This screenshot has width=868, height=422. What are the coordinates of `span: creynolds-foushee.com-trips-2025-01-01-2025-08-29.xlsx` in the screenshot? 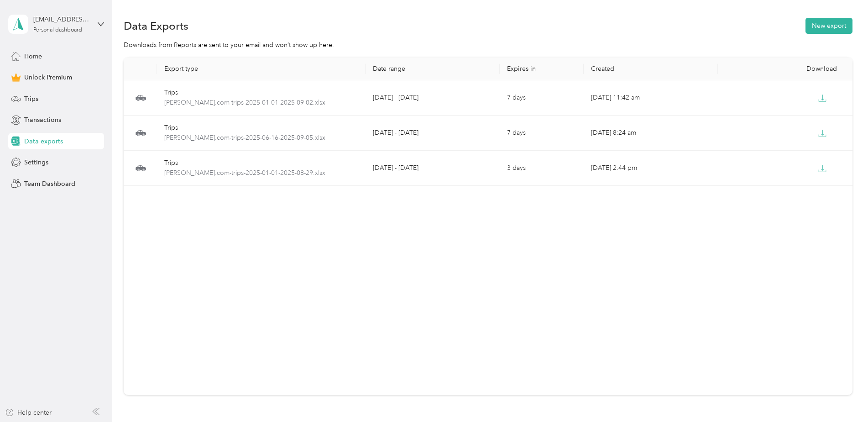 It's located at (261, 173).